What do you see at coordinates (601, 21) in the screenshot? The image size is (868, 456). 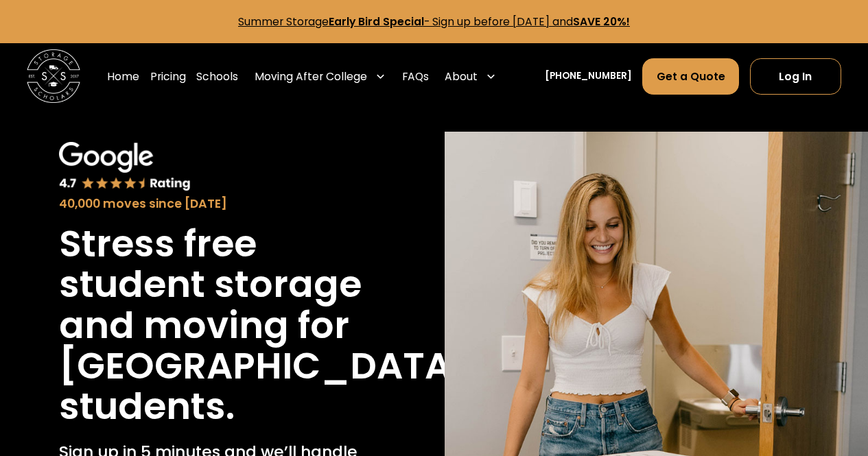 I see `strong: SAVE 20%!` at bounding box center [601, 21].